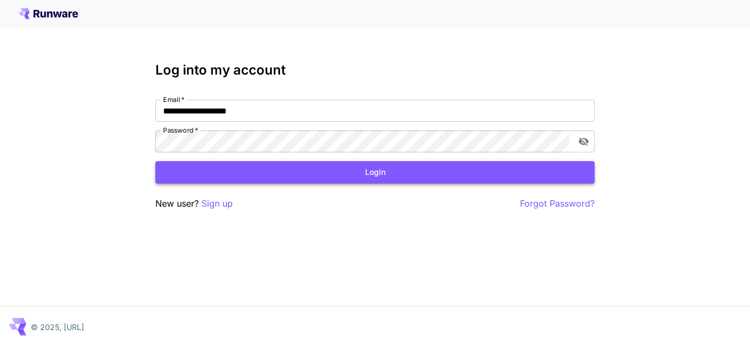  Describe the element at coordinates (583, 142) in the screenshot. I see `button: toggle password visibility` at that location.